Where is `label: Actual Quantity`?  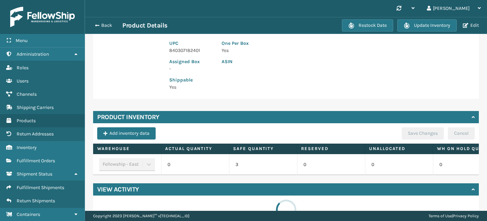 label: Actual Quantity is located at coordinates (195, 149).